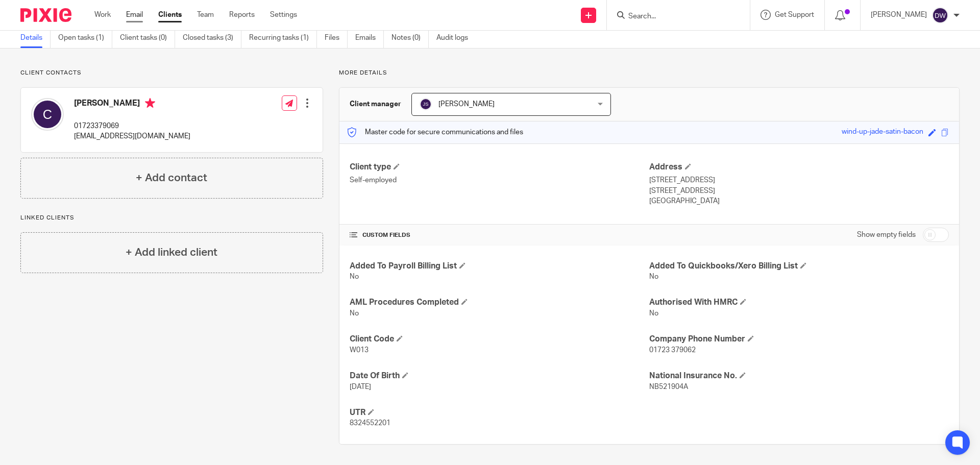  What do you see at coordinates (499, 412) in the screenshot?
I see `h4: UTR` at bounding box center [499, 412].